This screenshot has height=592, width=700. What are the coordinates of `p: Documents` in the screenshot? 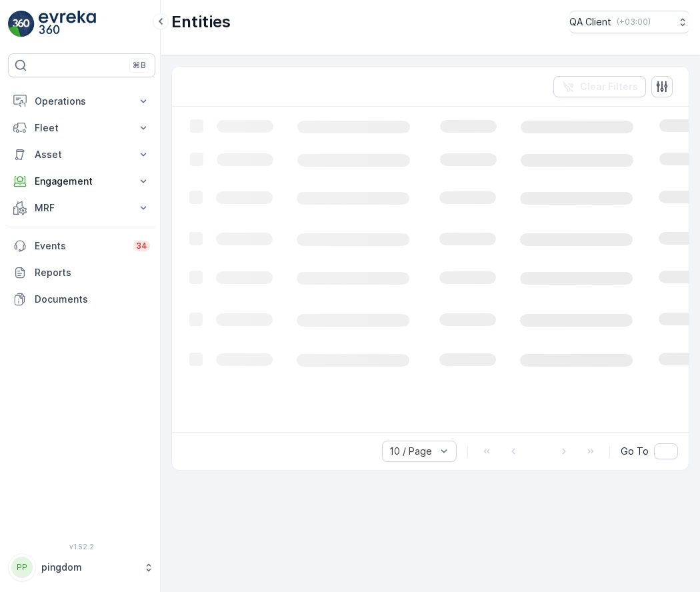 It's located at (92, 299).